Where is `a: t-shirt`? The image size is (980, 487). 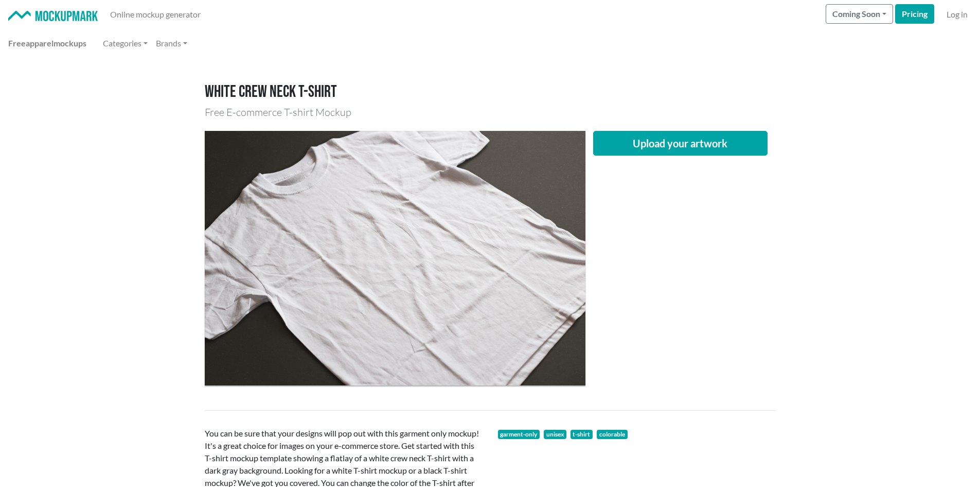 a: t-shirt is located at coordinates (582, 434).